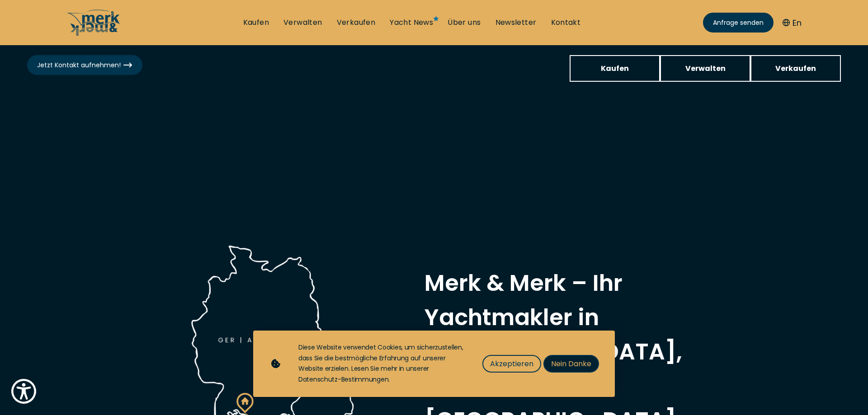 The image size is (868, 415). I want to click on button: Show Accessibility Preferences, so click(23, 391).